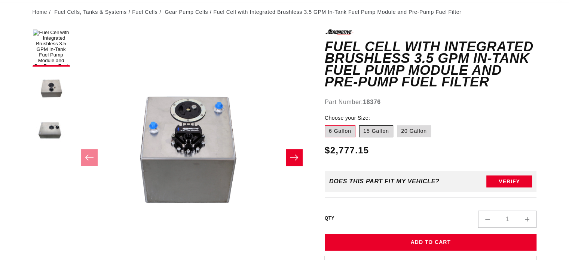 This screenshot has height=260, width=569. What do you see at coordinates (431, 102) in the screenshot?
I see `div: Part Number:` at bounding box center [431, 102].